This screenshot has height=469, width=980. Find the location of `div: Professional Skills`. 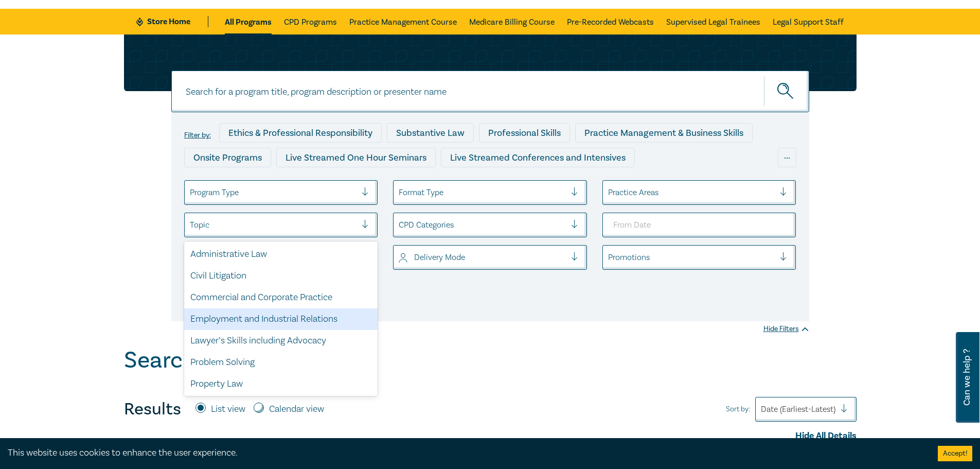

div: Professional Skills is located at coordinates (524, 133).